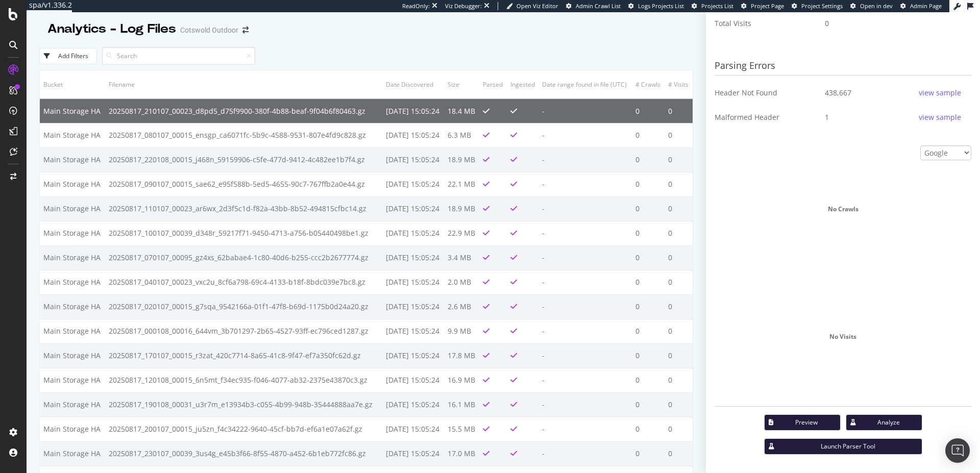  What do you see at coordinates (462, 429) in the screenshot?
I see `td: 15.5 MB` at bounding box center [462, 429].